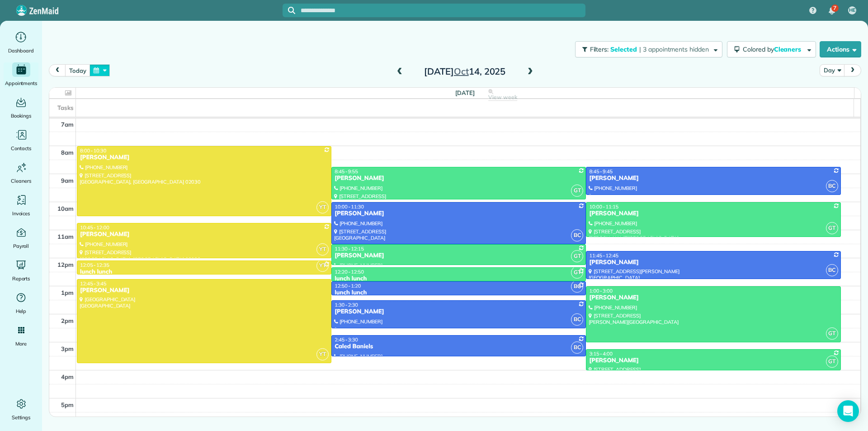  What do you see at coordinates (58, 70) in the screenshot?
I see `button: prev` at bounding box center [58, 70].